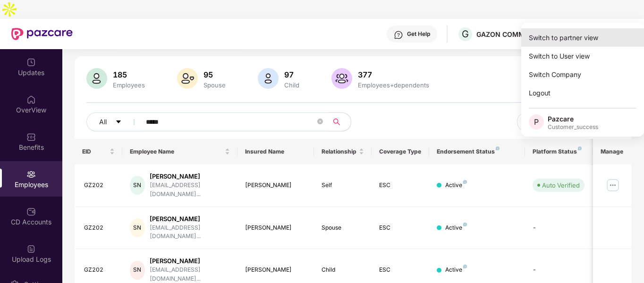 The width and height of the screenshot is (644, 283). I want to click on div: Switch to partner view, so click(582, 37).